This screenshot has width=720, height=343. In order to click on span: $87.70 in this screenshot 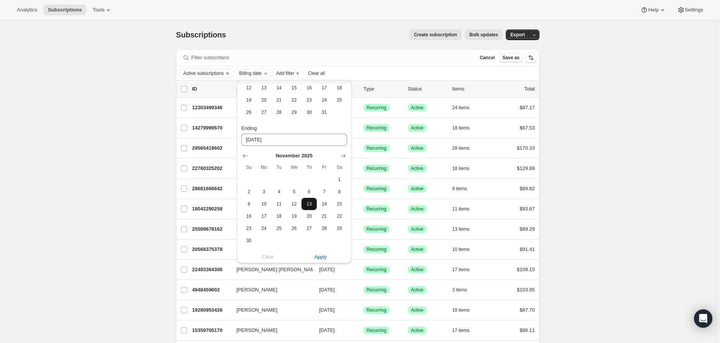, I will do `click(527, 310)`.